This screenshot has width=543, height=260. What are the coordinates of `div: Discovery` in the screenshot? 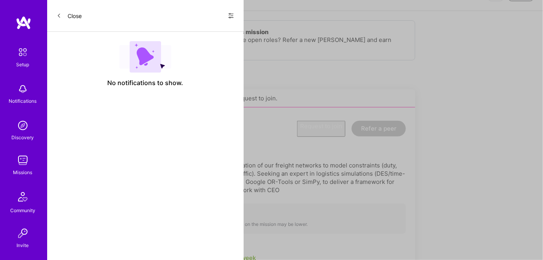 It's located at (23, 138).